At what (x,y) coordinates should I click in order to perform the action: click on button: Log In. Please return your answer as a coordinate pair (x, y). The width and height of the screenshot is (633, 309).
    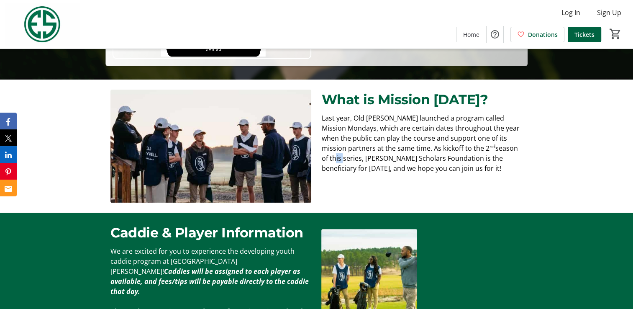
    Looking at the image, I should click on (571, 13).